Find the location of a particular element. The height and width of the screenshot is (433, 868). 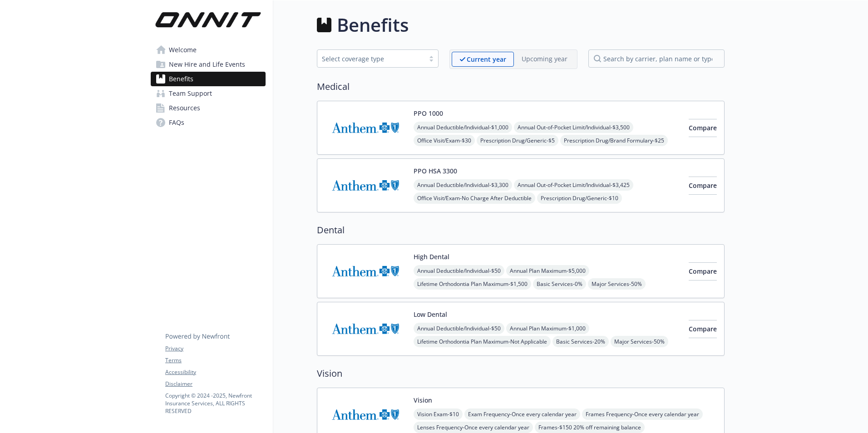

span: New Hire and Life Events is located at coordinates (207, 65).